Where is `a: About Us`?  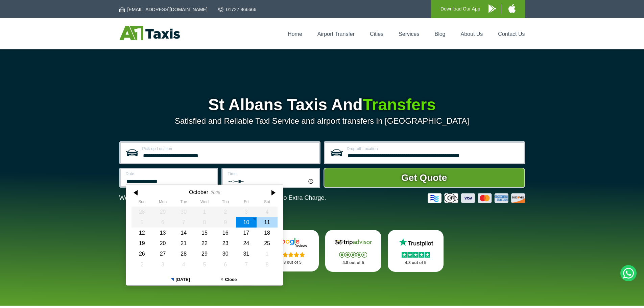
a: About Us is located at coordinates (472, 34).